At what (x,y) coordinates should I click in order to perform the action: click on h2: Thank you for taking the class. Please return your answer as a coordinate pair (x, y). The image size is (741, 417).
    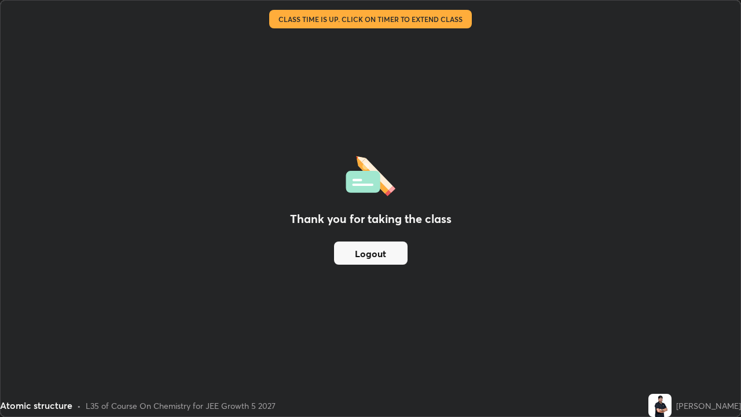
    Looking at the image, I should click on (371, 219).